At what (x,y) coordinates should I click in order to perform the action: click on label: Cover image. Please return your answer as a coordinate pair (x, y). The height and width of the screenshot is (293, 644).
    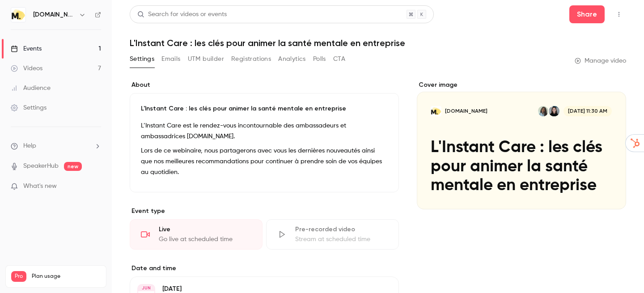
    Looking at the image, I should click on (522, 85).